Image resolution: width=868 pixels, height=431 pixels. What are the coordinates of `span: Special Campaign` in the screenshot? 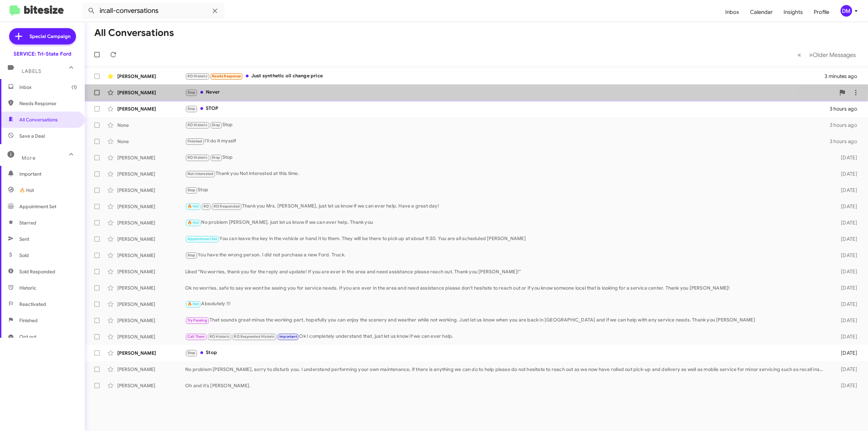 It's located at (50, 37).